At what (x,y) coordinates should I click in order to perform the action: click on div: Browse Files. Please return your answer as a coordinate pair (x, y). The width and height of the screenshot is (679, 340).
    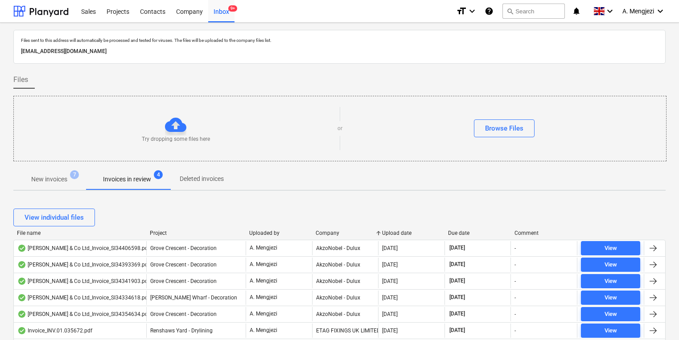
    Looking at the image, I should click on (504, 128).